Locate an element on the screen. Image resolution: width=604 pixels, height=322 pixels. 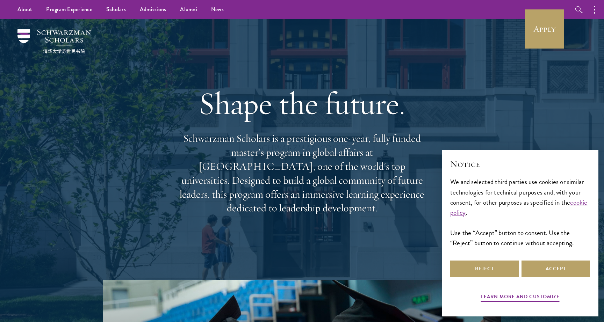
button: Learn more and customize is located at coordinates (520, 298).